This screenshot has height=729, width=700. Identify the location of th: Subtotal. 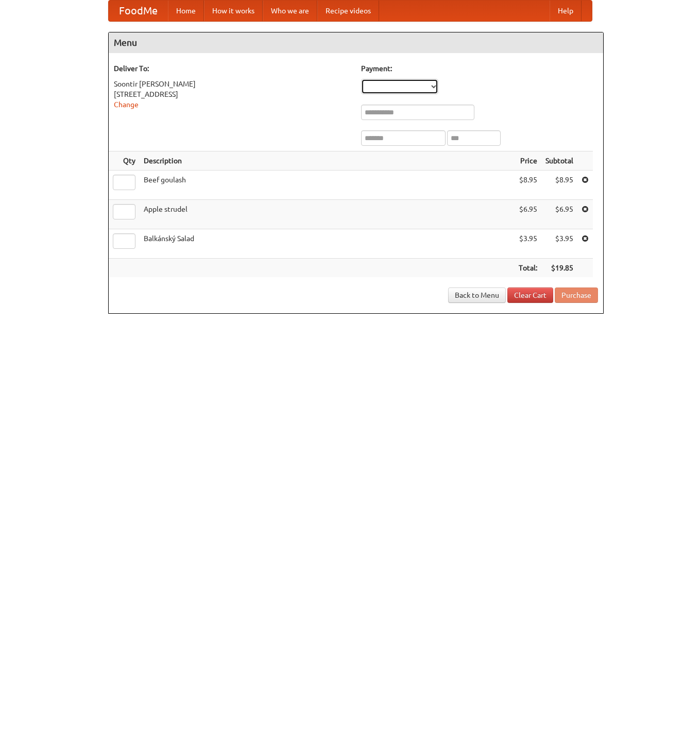
(560, 161).